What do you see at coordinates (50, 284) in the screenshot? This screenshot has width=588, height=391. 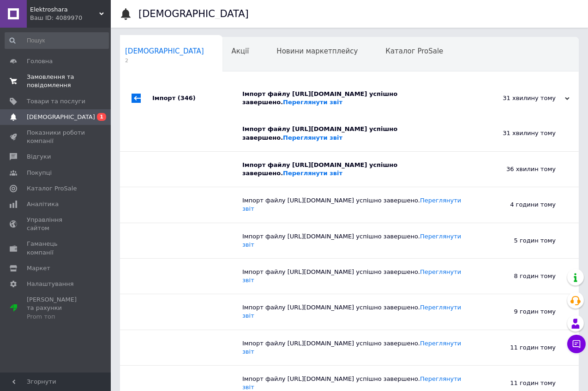 I see `span: Налаштування` at bounding box center [50, 284].